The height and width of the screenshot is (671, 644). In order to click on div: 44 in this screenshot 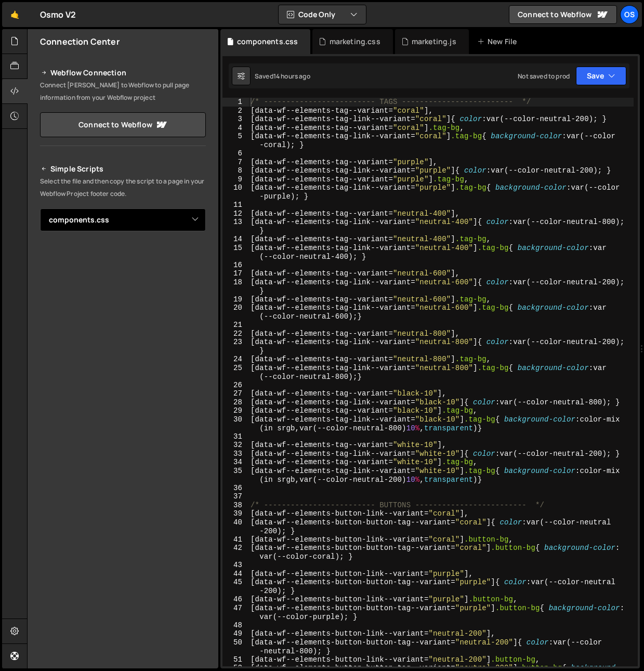, I will do `click(235, 574)`.